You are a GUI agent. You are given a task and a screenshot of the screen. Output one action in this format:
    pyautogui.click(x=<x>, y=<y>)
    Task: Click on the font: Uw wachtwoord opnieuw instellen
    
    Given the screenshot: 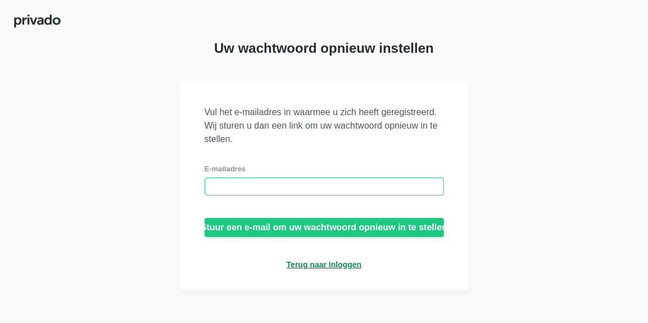 What is the action you would take?
    pyautogui.click(x=324, y=48)
    